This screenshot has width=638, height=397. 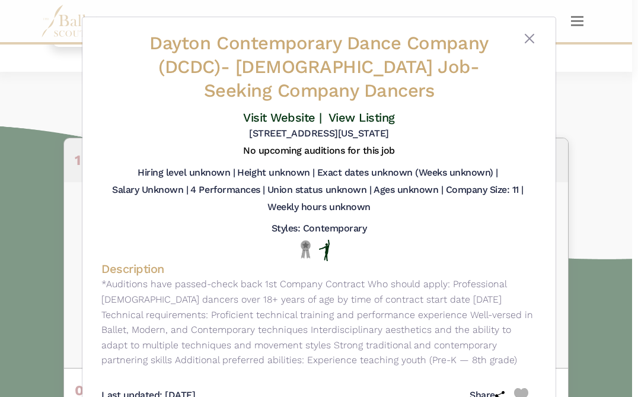 I want to click on h5: No upcoming auditions for this job, so click(x=319, y=151).